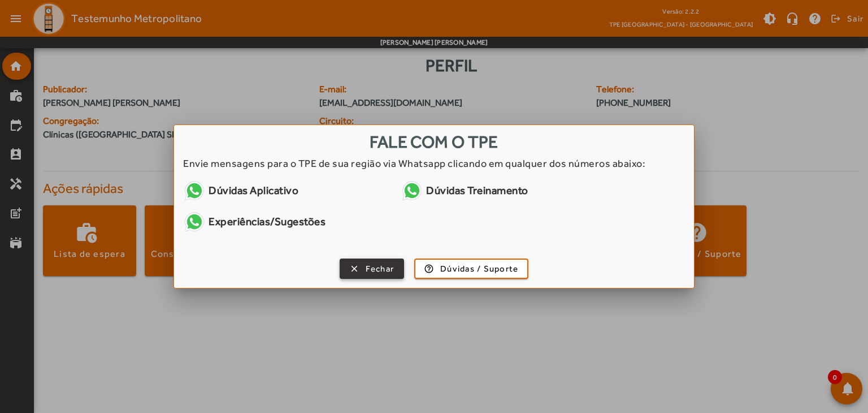 The height and width of the screenshot is (413, 868). Describe the element at coordinates (288, 222) in the screenshot. I see `a: Experiências/Sugestões` at that location.